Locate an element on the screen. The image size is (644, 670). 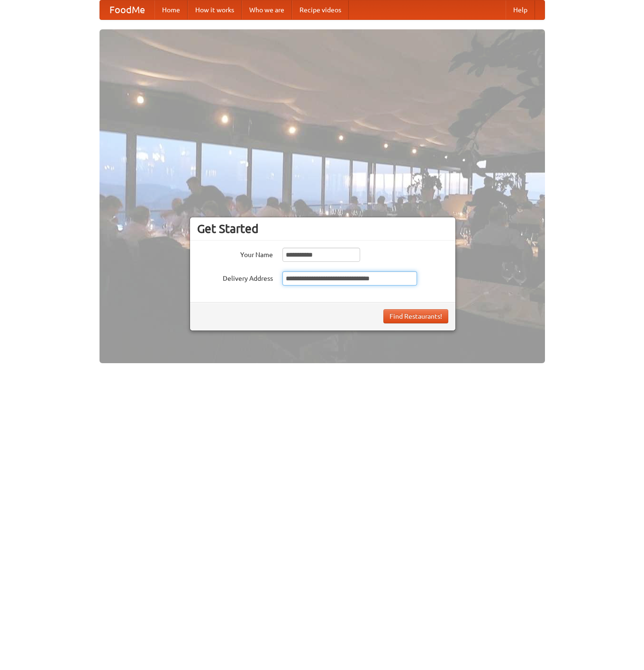
a: Help is located at coordinates (520, 10).